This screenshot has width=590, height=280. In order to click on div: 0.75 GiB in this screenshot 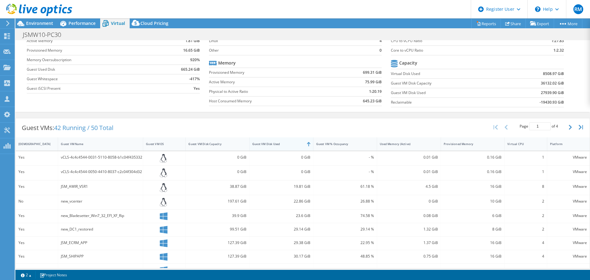, I will do `click(409, 256)`.